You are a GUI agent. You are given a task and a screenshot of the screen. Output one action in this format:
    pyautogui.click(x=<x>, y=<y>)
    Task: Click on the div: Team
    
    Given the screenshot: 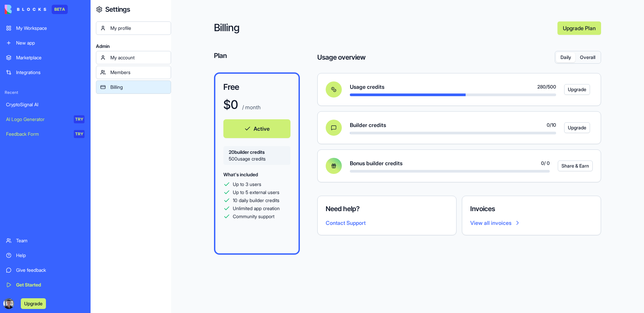 What is the action you would take?
    pyautogui.click(x=51, y=241)
    